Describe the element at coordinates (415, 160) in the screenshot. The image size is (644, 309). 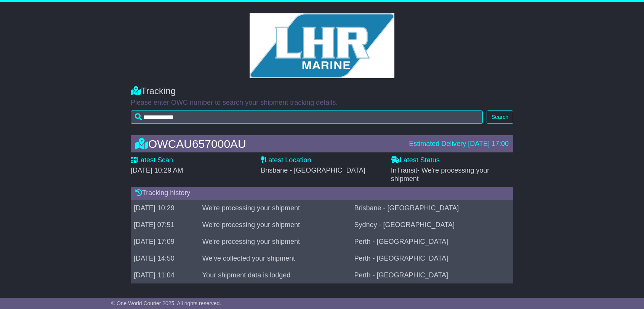
I see `label: Latest Status` at that location.